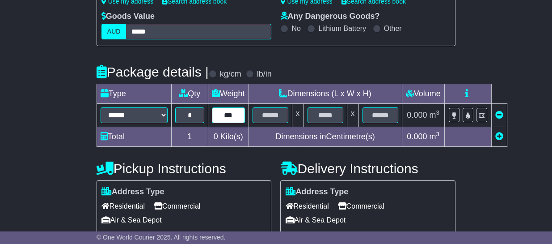  I want to click on td: Weight, so click(228, 94).